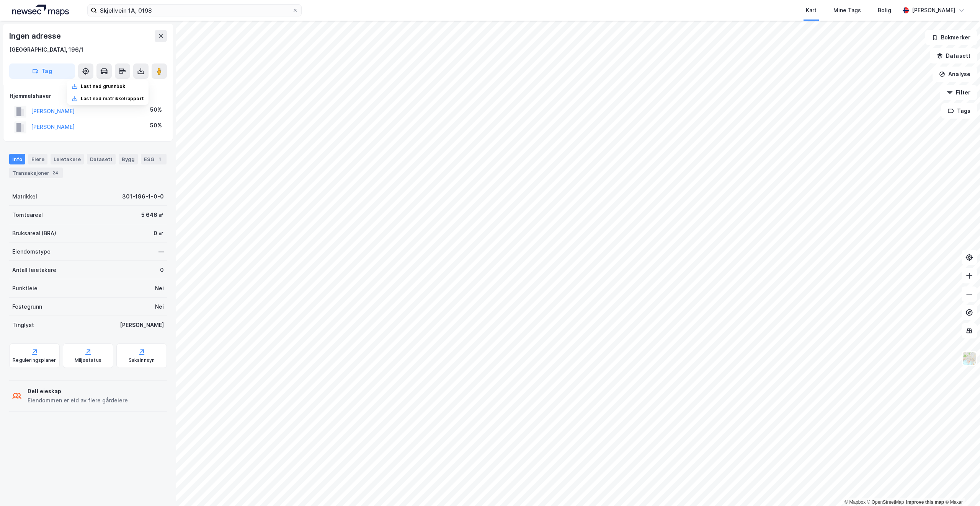 This screenshot has width=980, height=506. I want to click on div: Eiendommen er eid av flere gårdeiere, so click(78, 401).